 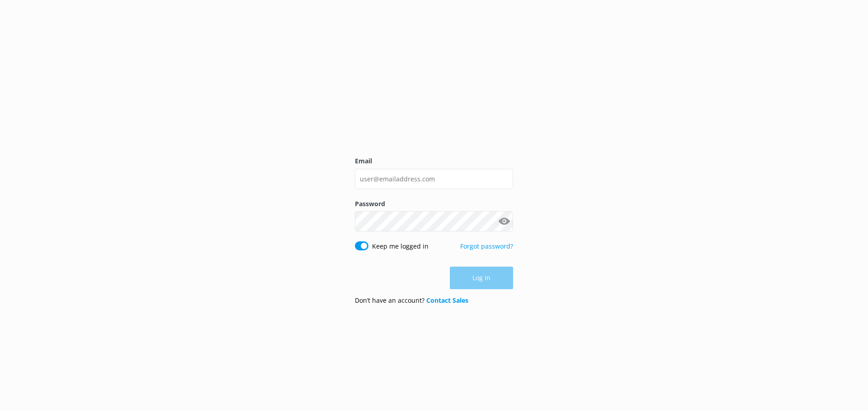 What do you see at coordinates (487, 246) in the screenshot?
I see `a: Forgot password?` at bounding box center [487, 246].